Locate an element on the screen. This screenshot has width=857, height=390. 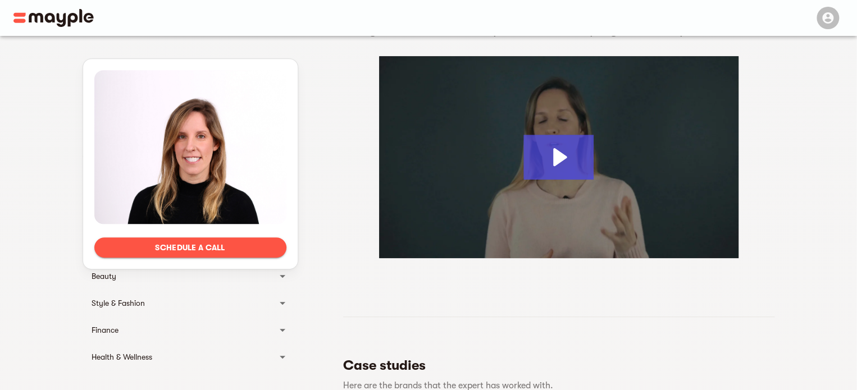
button: Schedule a call is located at coordinates (190, 248).